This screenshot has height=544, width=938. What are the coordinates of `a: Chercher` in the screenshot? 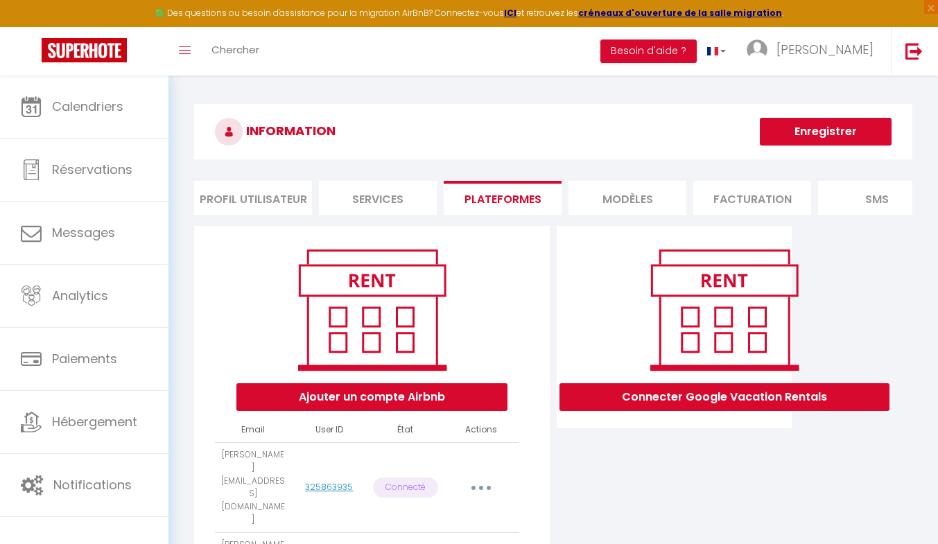 It's located at (235, 51).